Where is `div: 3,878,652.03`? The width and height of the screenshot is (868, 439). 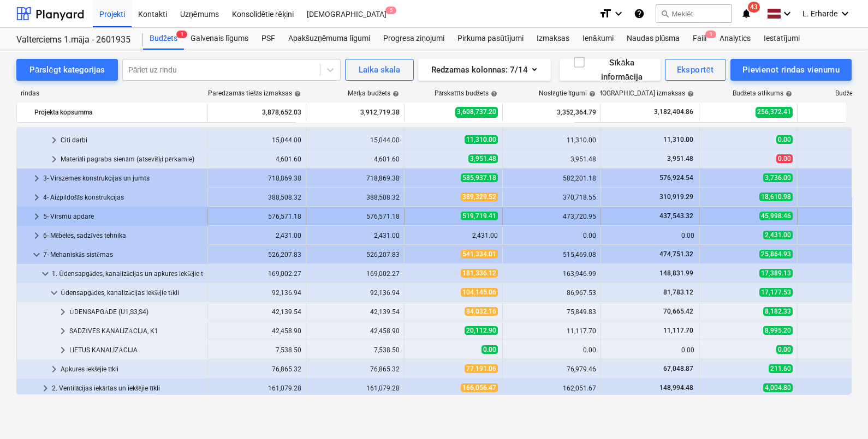
div: 3,878,652.03 is located at coordinates (256, 112).